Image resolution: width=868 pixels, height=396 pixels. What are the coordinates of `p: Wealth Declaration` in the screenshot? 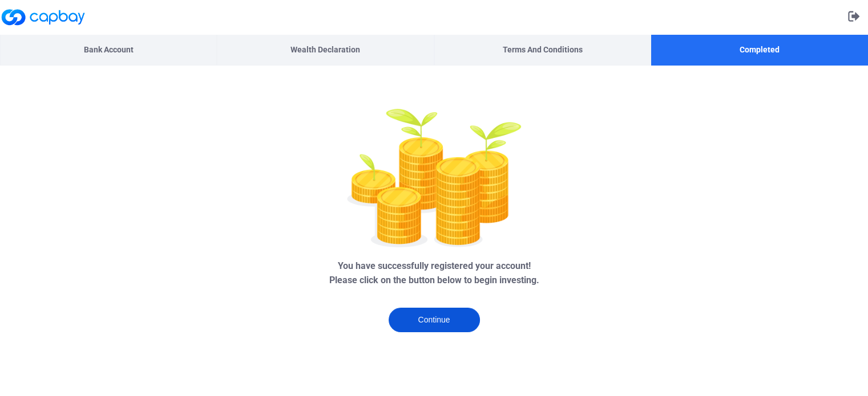 It's located at (326, 49).